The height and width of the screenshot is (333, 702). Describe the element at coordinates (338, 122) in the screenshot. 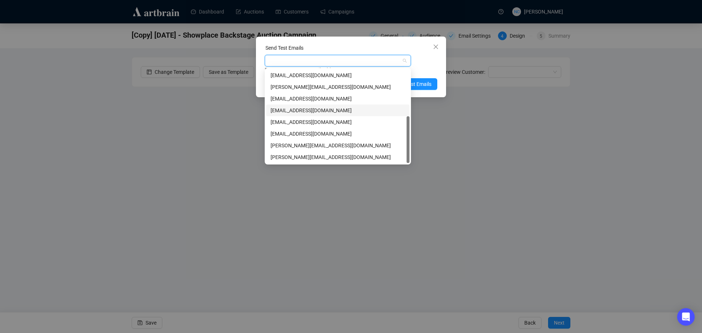

I see `div: sophiewolle@gmail.com` at that location.